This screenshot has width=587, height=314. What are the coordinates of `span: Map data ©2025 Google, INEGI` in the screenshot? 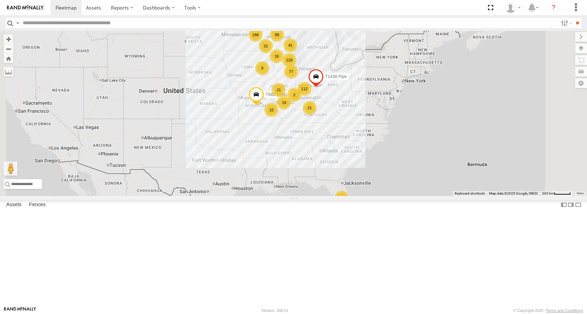 It's located at (513, 193).